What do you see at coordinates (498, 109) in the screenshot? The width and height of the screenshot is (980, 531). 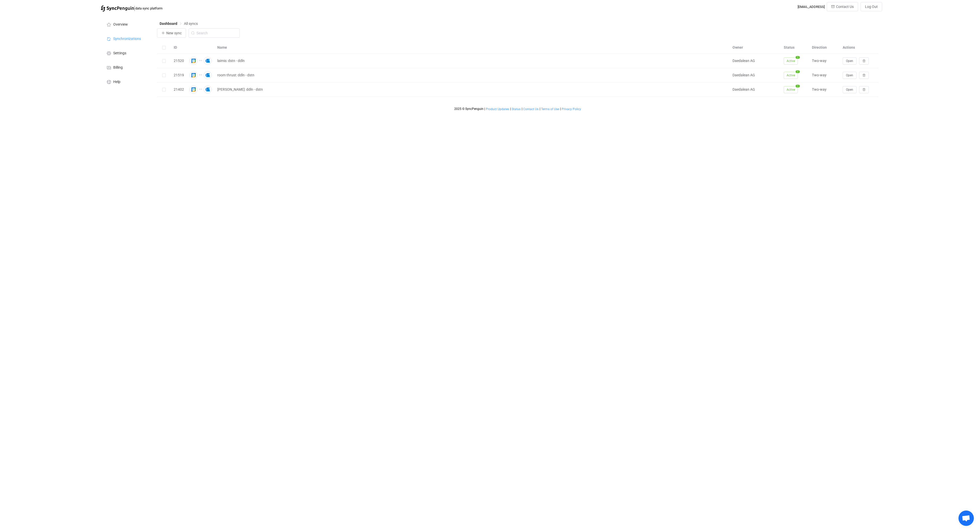 I see `a: Product Updates` at bounding box center [498, 109].